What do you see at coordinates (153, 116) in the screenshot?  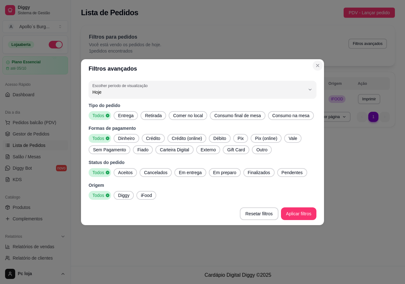 I see `button: Retirada` at bounding box center [153, 116].